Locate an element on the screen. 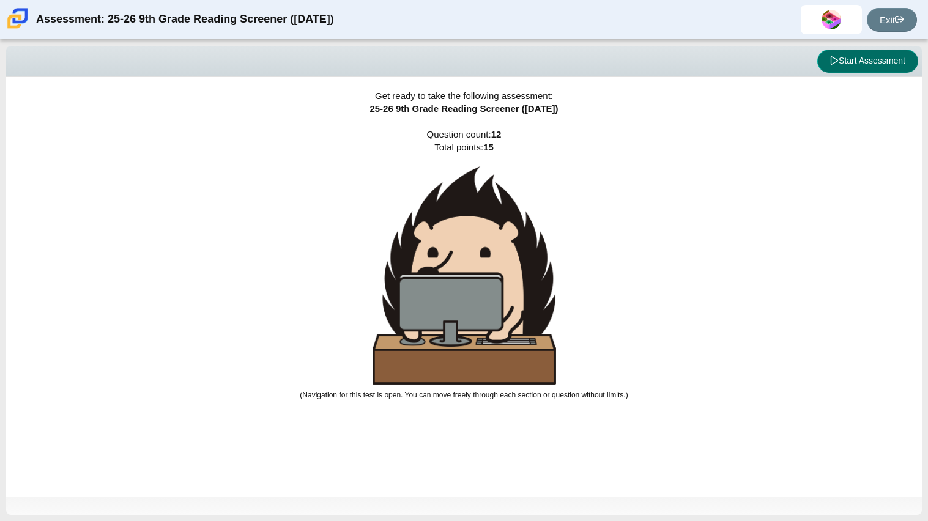  b: 12 is located at coordinates (496, 134).